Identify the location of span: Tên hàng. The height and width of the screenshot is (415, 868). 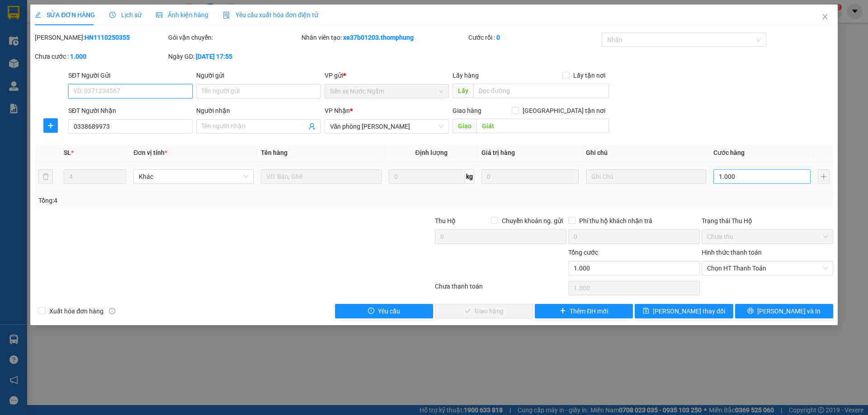
(274, 153).